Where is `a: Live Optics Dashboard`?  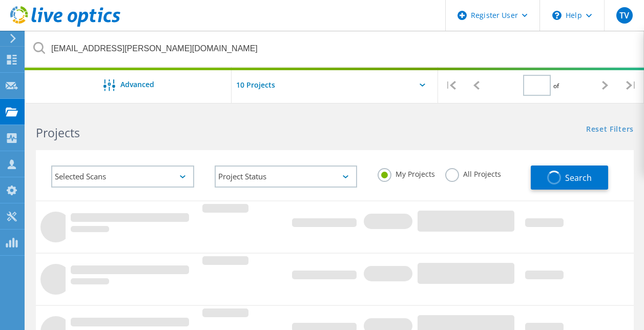 a: Live Optics Dashboard is located at coordinates (65, 25).